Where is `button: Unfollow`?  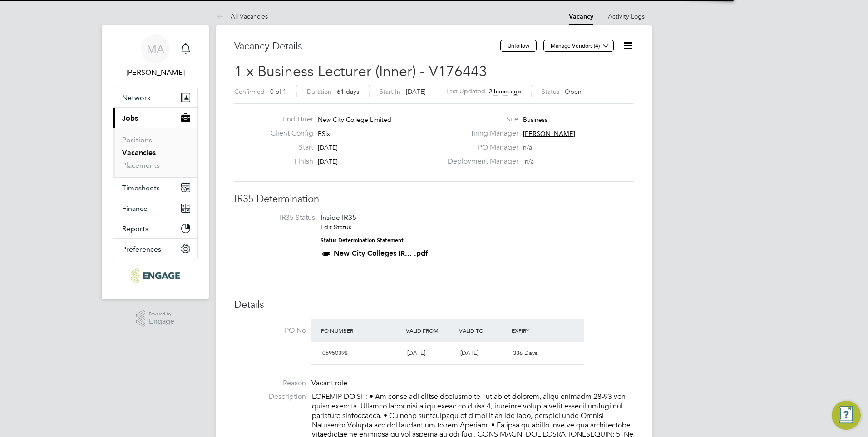 button: Unfollow is located at coordinates (518, 46).